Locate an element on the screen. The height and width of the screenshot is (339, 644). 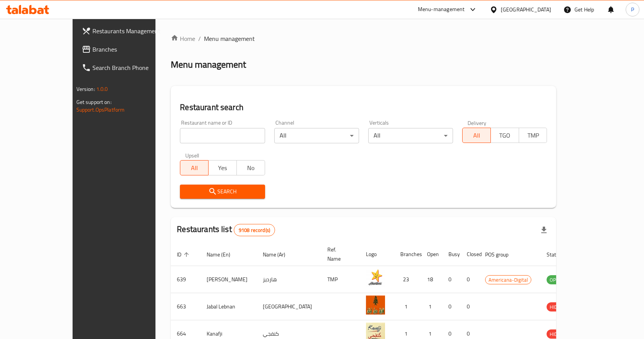
span: Restaurants Management is located at coordinates (133, 31).